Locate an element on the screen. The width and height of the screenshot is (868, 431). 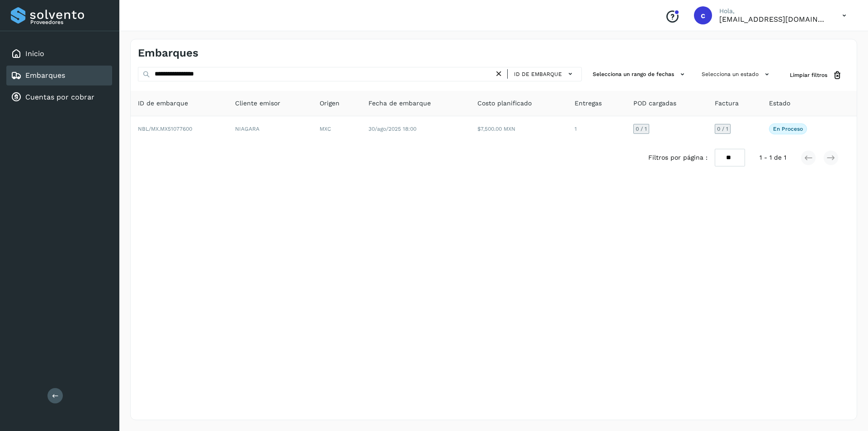
td: $7,500.00 MXN is located at coordinates (519, 129).